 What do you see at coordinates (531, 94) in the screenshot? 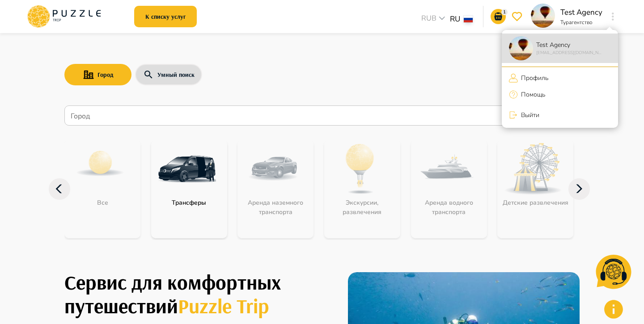
I see `p: Помощь` at bounding box center [531, 94].